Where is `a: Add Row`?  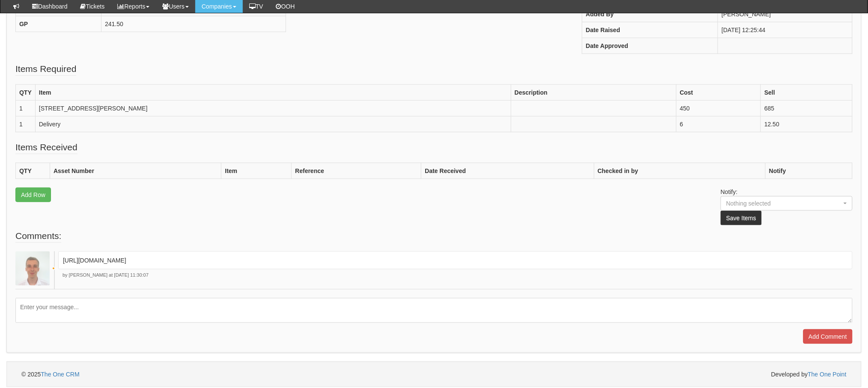 a: Add Row is located at coordinates (33, 195).